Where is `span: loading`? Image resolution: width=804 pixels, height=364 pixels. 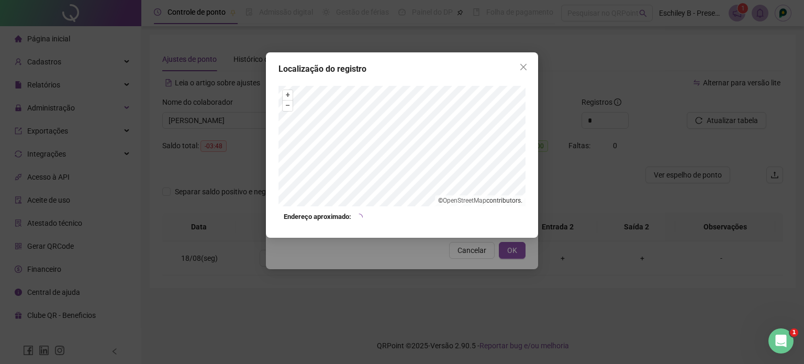
span: loading is located at coordinates (359, 217).